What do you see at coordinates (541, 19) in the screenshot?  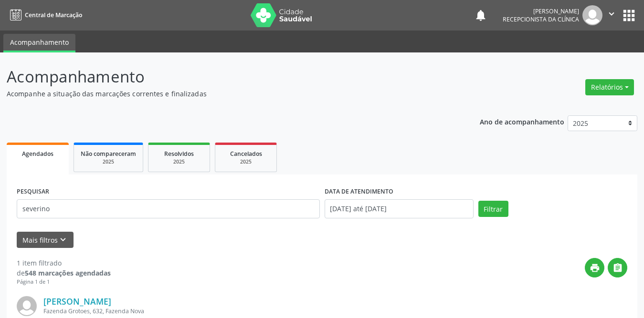 I see `span: Recepcionista da clínica` at bounding box center [541, 19].